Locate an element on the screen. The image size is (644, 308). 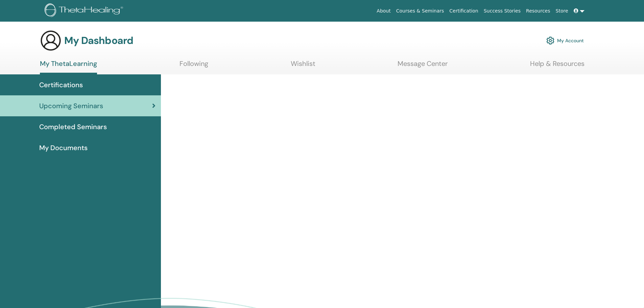
img: cog.svg is located at coordinates (550, 40).